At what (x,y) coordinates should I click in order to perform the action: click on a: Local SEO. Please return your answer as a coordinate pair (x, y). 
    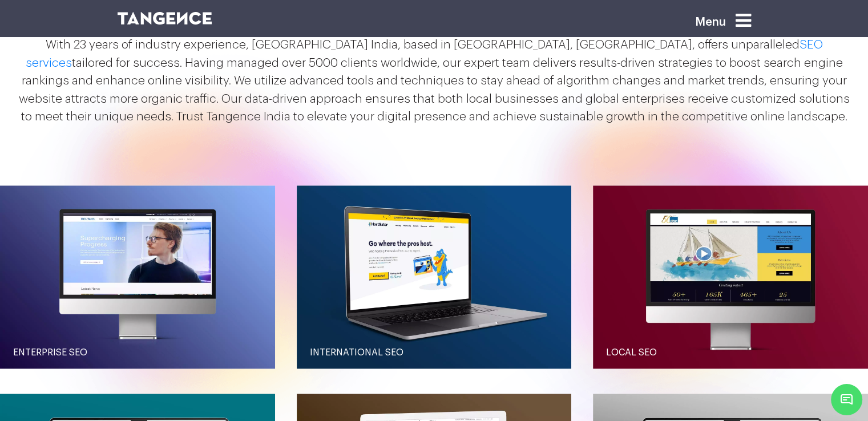
    Looking at the image, I should click on (731, 353).